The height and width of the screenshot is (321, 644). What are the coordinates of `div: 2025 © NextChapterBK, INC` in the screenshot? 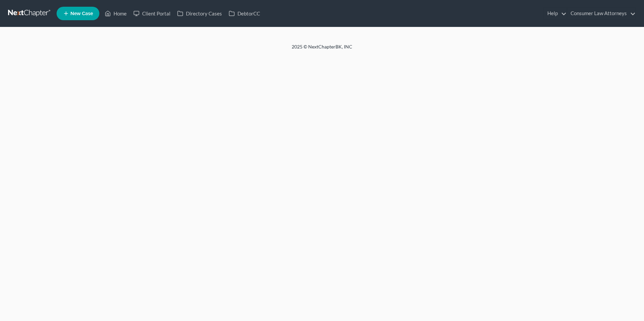 It's located at (322, 49).